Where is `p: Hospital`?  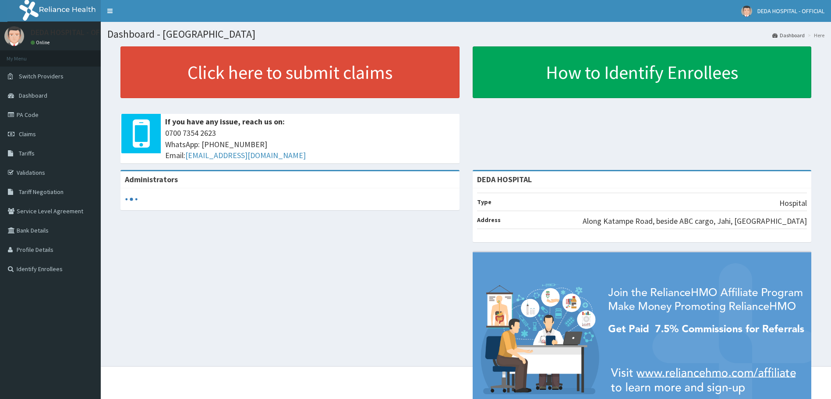 p: Hospital is located at coordinates (793, 203).